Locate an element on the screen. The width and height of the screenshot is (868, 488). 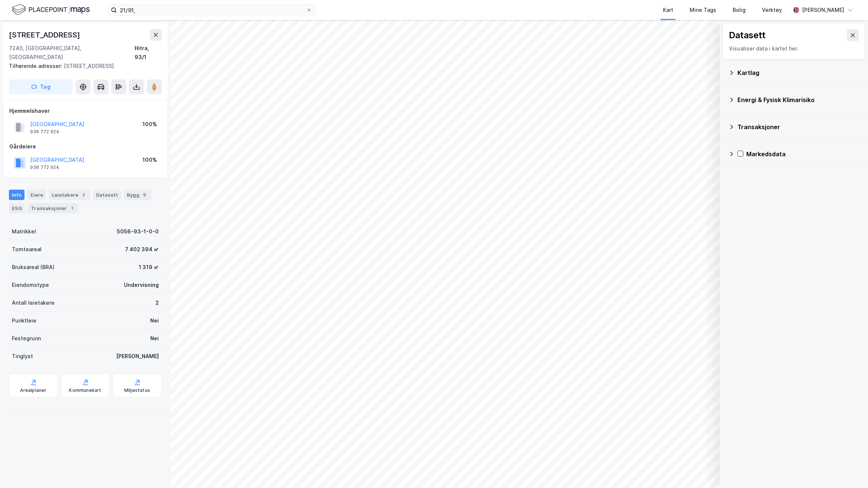
div: Kartlag is located at coordinates (798, 73).